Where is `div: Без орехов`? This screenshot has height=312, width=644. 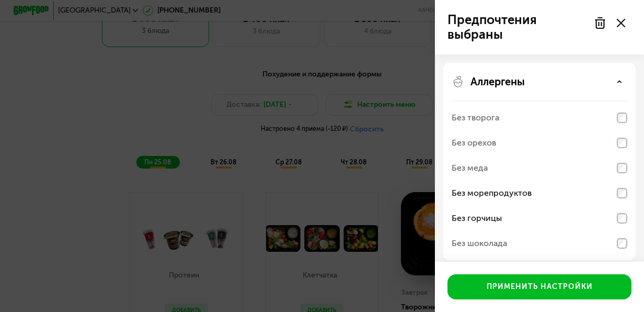 div: Без орехов is located at coordinates (474, 143).